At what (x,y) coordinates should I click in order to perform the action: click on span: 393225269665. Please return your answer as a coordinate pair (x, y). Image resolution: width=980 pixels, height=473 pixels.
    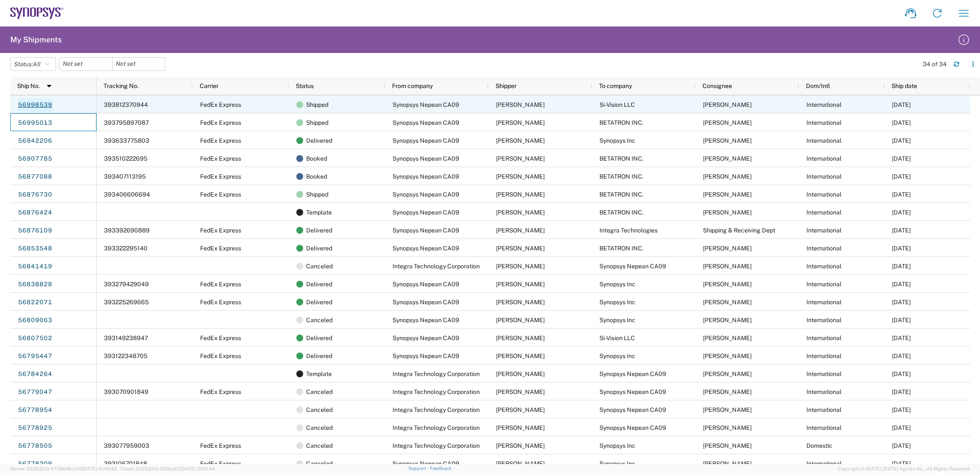
    Looking at the image, I should click on (126, 302).